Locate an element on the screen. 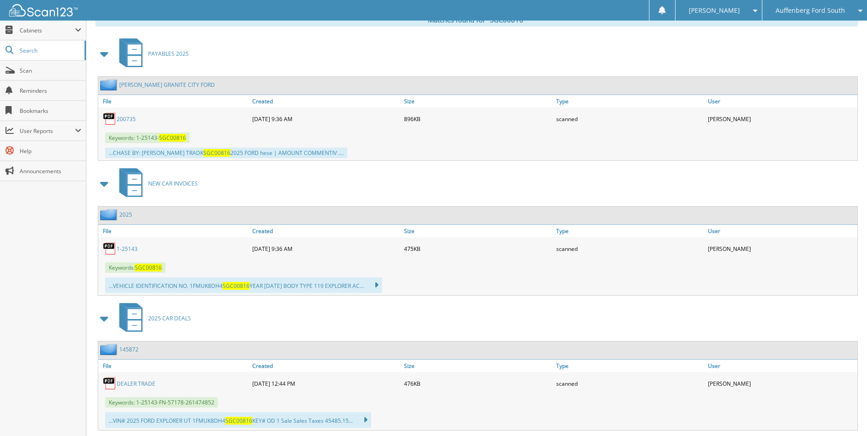 This screenshot has height=436, width=867. a: NEW CAR INVOICES is located at coordinates (156, 183).